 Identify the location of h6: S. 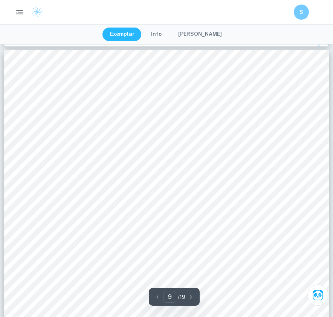
(302, 12).